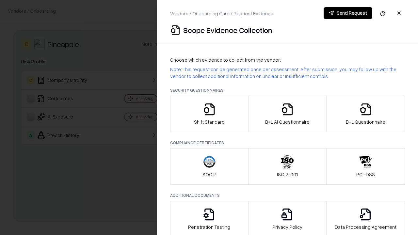 This screenshot has width=418, height=235. I want to click on button: ISO 27001, so click(288, 167).